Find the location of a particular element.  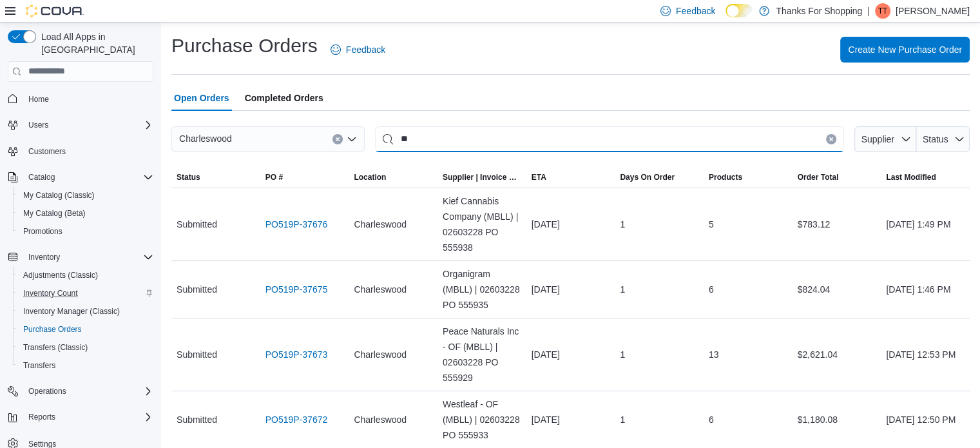

span: TT is located at coordinates (883, 11).